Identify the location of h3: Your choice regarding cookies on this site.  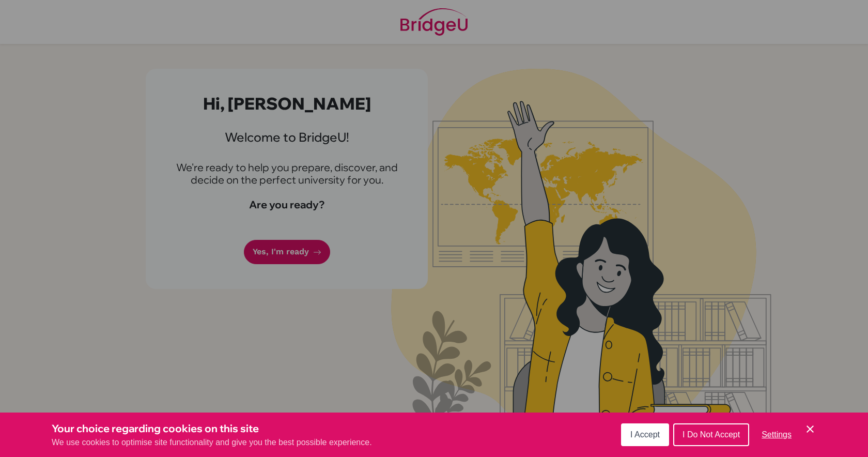
(212, 429).